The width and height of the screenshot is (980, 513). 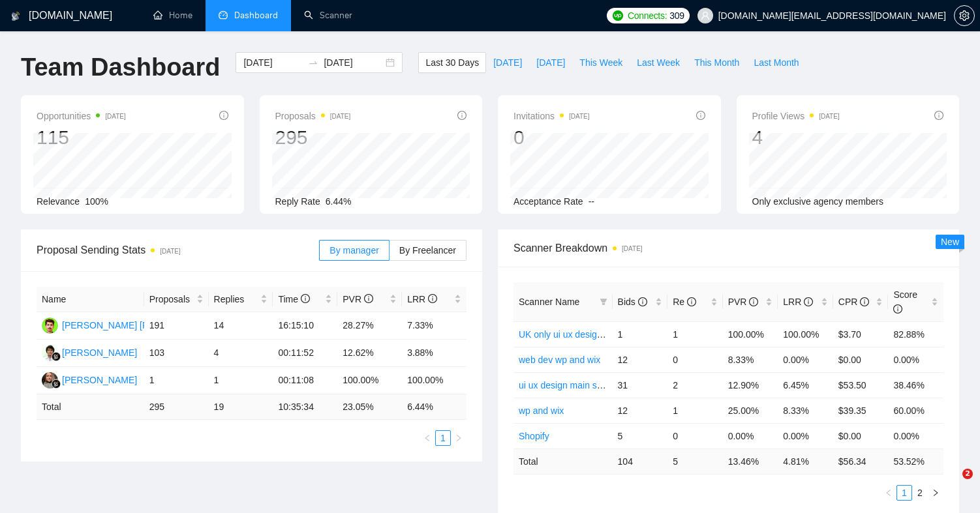 What do you see at coordinates (776, 63) in the screenshot?
I see `button: Last Month` at bounding box center [776, 63].